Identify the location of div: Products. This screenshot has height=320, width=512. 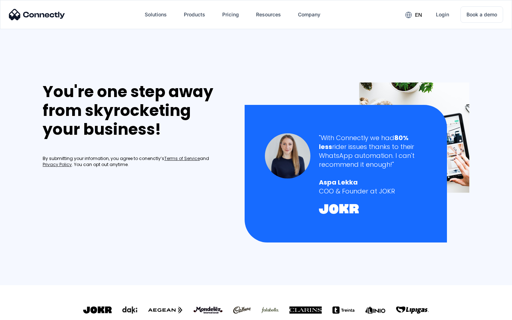
(194, 15).